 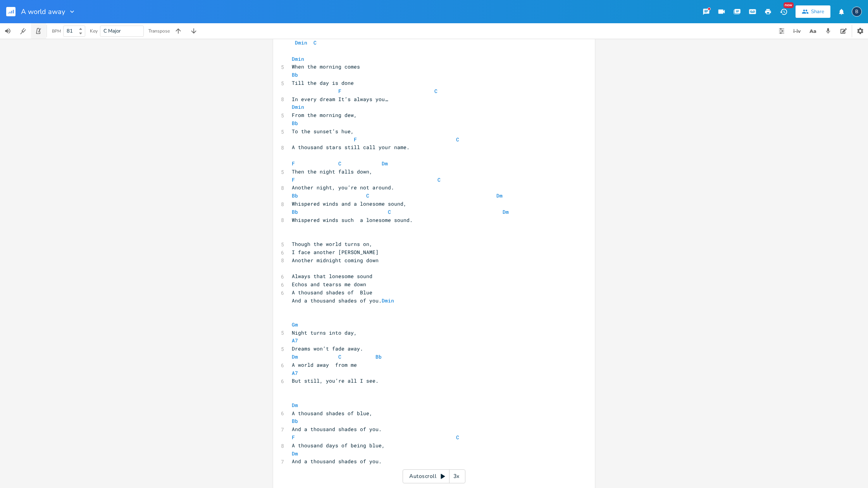 What do you see at coordinates (295, 325) in the screenshot?
I see `span: Gm` at bounding box center [295, 325].